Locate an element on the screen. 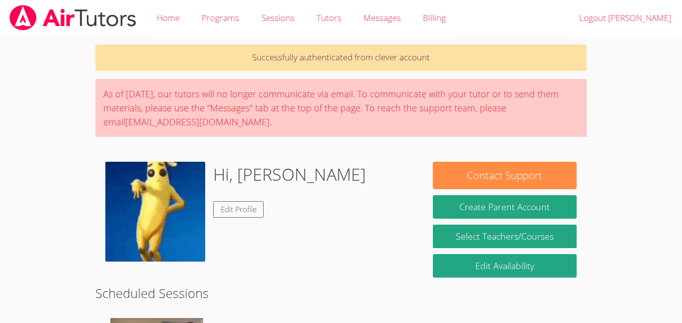 The image size is (682, 323). h2: Scheduled Sessions is located at coordinates (341, 293).